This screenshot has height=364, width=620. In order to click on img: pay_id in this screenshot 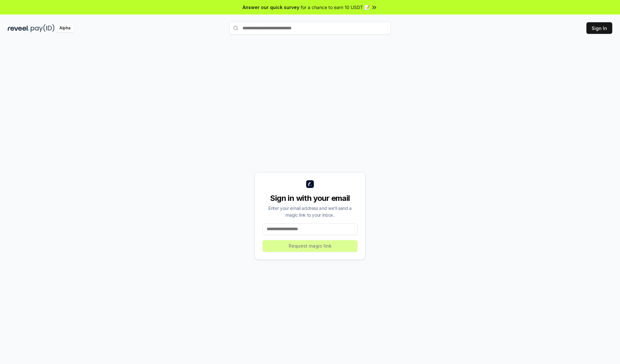, I will do `click(43, 28)`.